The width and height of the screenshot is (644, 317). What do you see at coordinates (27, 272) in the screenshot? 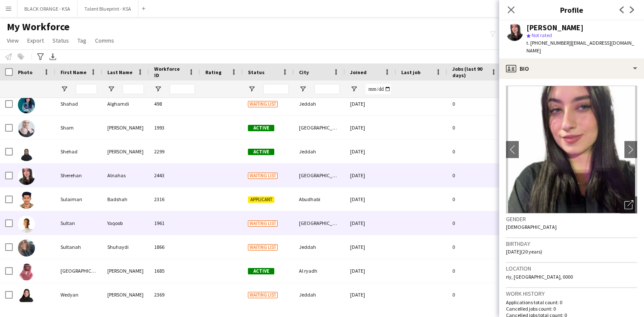
I see `img: Turki Sharif` at bounding box center [27, 272].